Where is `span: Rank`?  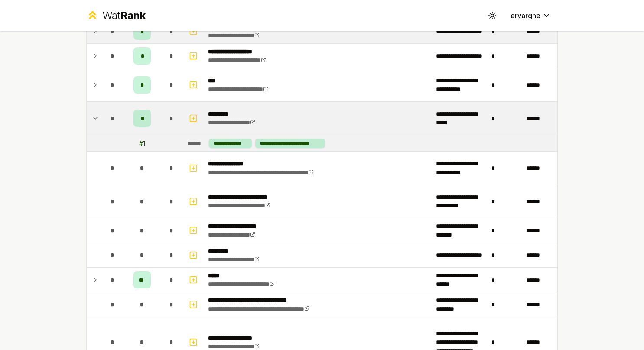
span: Rank is located at coordinates (133, 15).